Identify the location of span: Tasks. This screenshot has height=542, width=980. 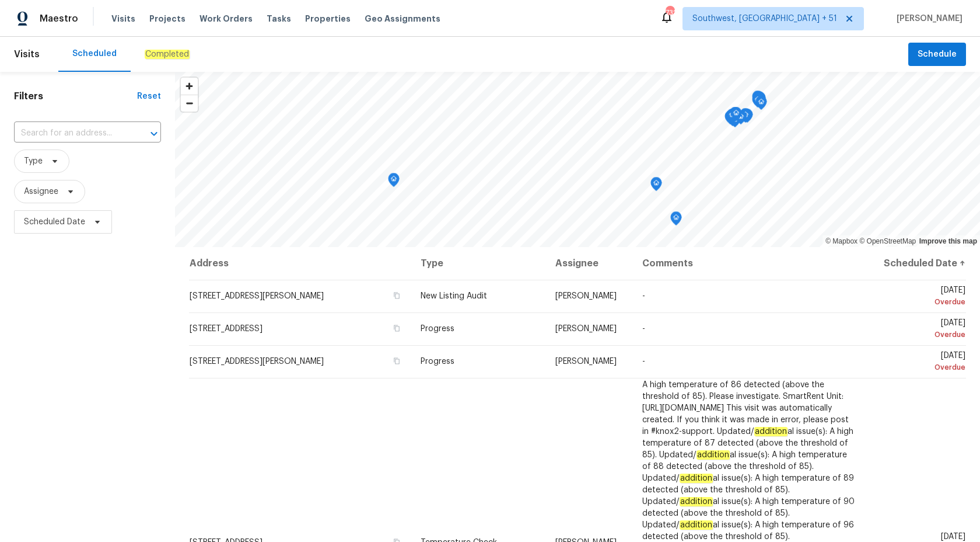
(279, 19).